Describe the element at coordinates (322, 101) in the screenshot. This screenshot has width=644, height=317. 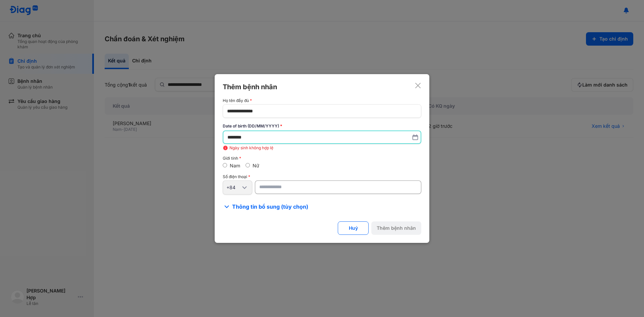
I see `div: Họ tên đầy đủ` at that location.